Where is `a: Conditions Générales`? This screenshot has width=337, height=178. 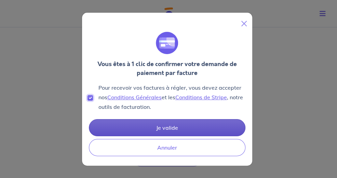 a: Conditions Générales is located at coordinates (134, 97).